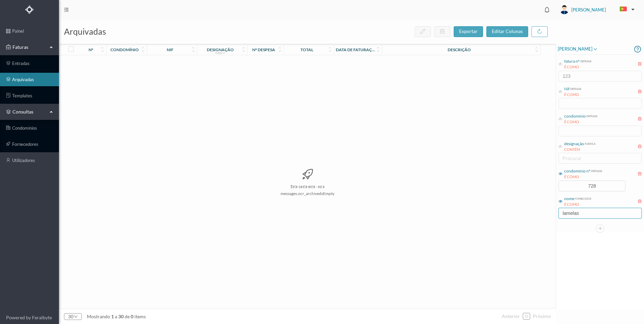 The image size is (644, 324). Describe the element at coordinates (113, 316) in the screenshot. I see `span: 1` at that location.